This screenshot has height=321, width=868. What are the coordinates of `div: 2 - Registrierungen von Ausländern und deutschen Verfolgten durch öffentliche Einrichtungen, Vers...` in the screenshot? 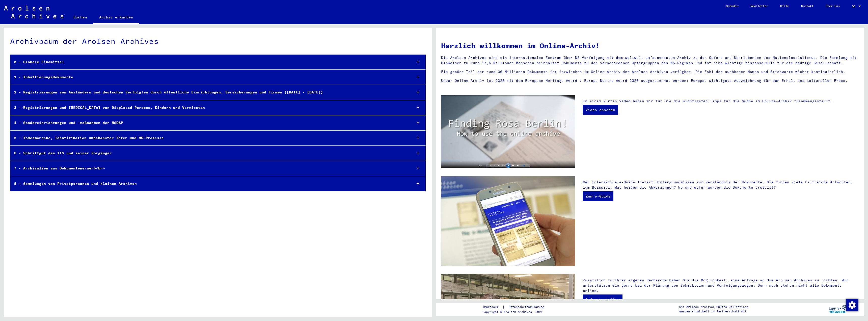 It's located at (209, 92).